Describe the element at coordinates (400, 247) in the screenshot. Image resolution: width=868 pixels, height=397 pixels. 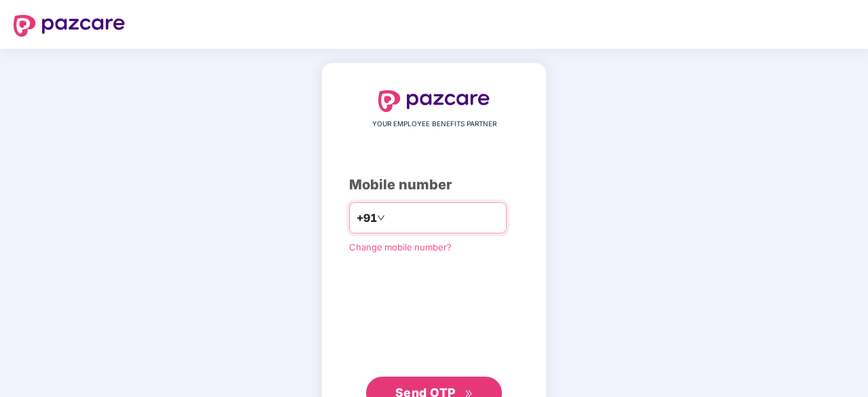
I see `span: Change mobile number?` at that location.